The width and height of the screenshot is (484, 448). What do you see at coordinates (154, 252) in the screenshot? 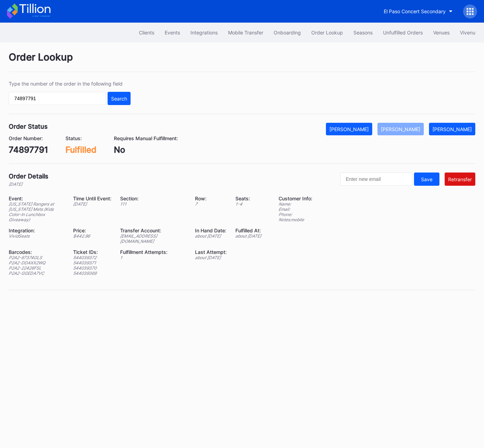
I see `div: Fulfillment Attempts:` at bounding box center [154, 252].